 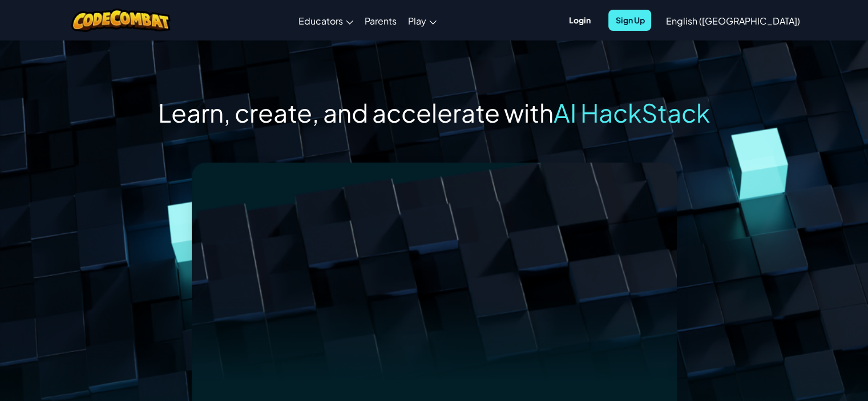 What do you see at coordinates (417, 21) in the screenshot?
I see `span: Play` at bounding box center [417, 21].